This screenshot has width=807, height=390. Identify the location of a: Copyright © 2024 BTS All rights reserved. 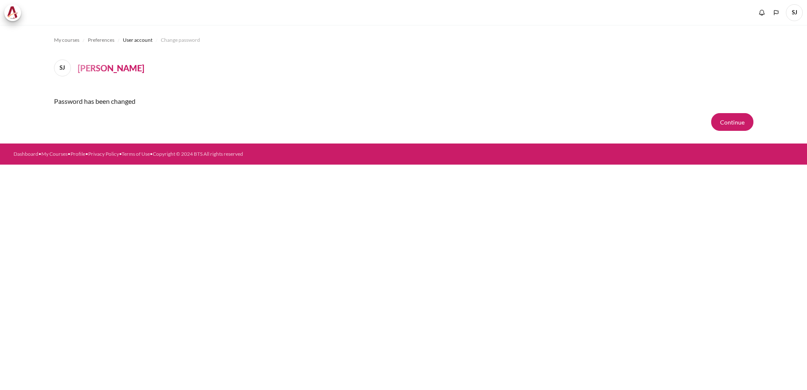
(198, 154).